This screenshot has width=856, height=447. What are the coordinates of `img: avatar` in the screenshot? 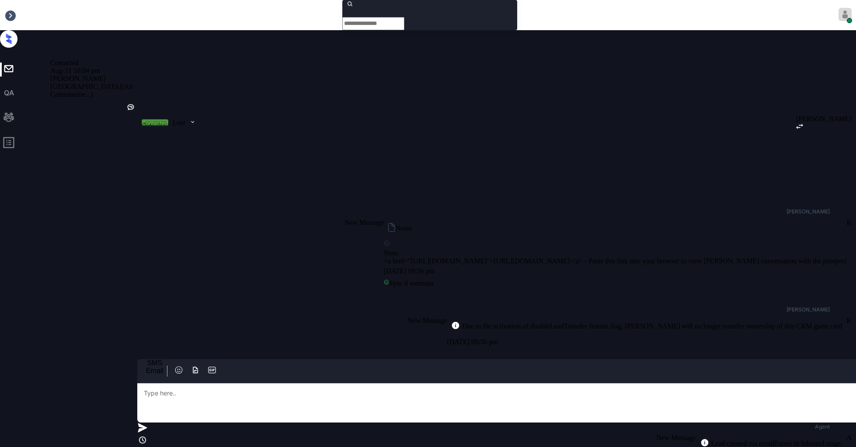 It's located at (845, 14).